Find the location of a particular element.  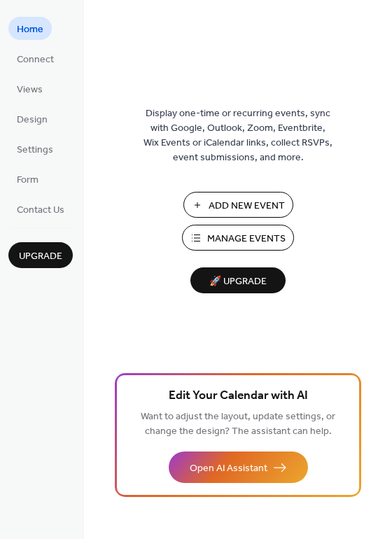

button: Add New Event is located at coordinates (238, 204).